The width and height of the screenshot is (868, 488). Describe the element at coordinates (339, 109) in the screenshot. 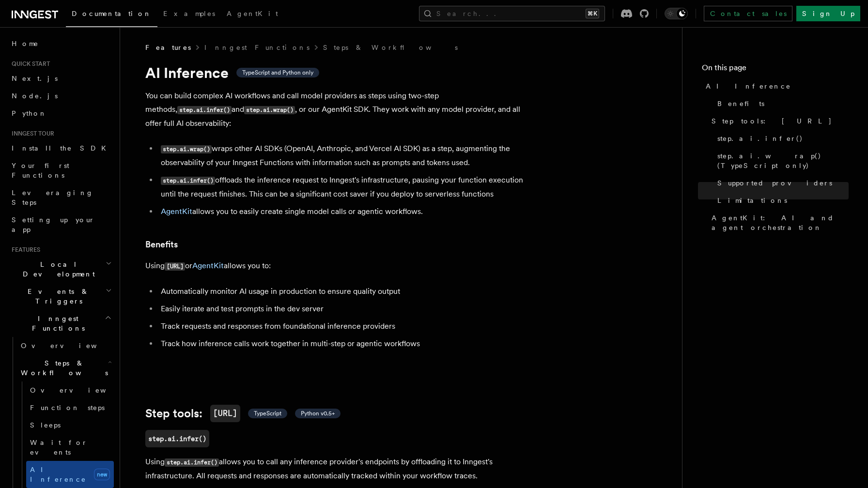

I see `p: You can build complex AI workflows and call model providers as steps using two-step methods, and ...` at that location.